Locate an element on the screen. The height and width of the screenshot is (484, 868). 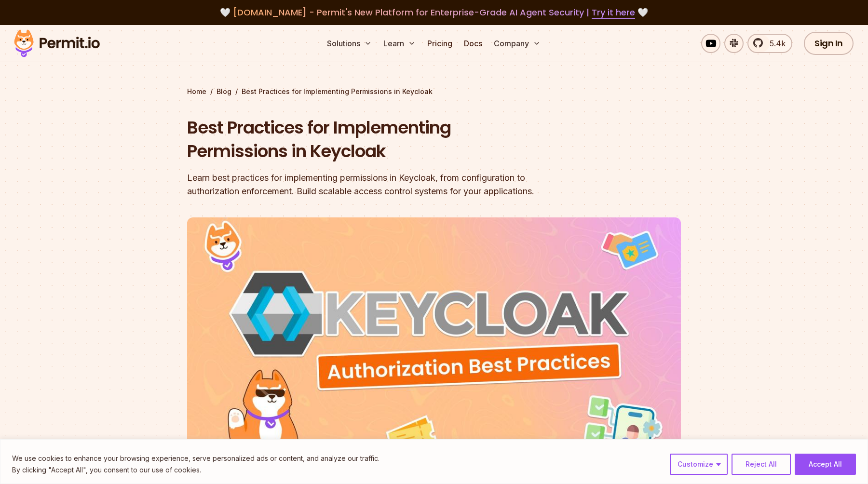
p: By clicking "Accept All", you consent to our use of cookies. is located at coordinates (195, 470).